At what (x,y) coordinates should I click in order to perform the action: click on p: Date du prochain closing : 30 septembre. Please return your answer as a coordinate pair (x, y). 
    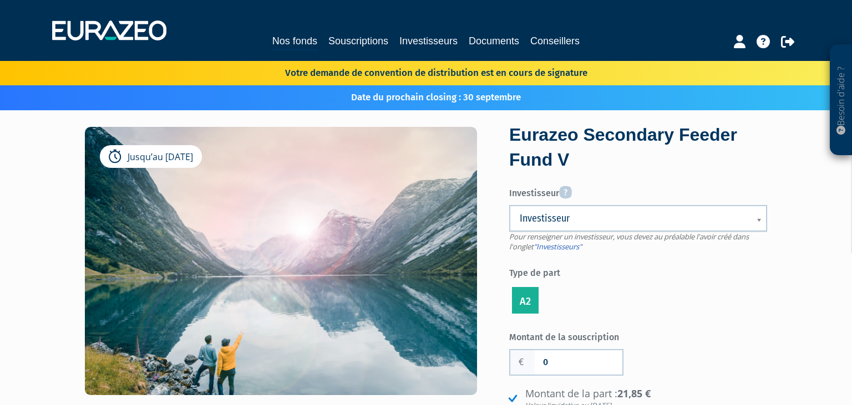
    Looking at the image, I should click on (420, 98).